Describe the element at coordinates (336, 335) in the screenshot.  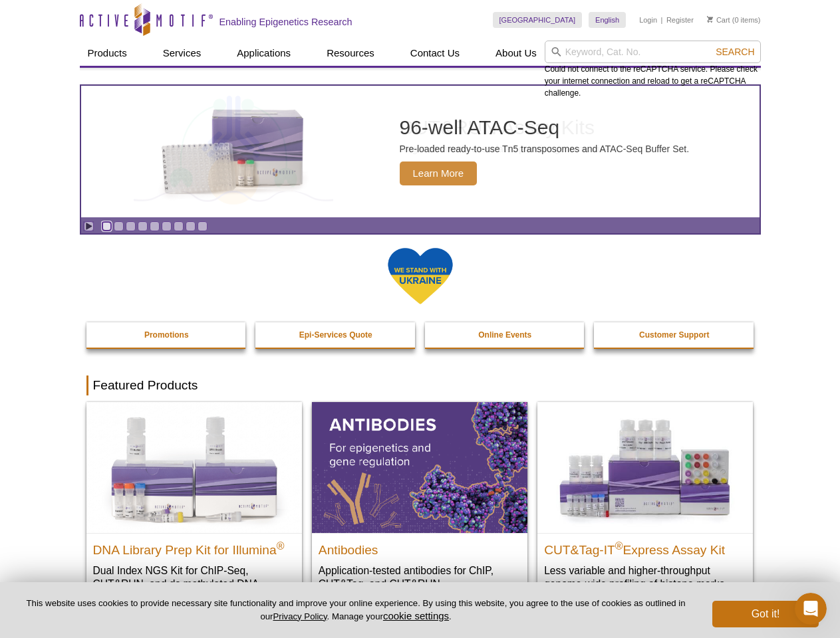
I see `strong: Epi-Services Quote` at that location.